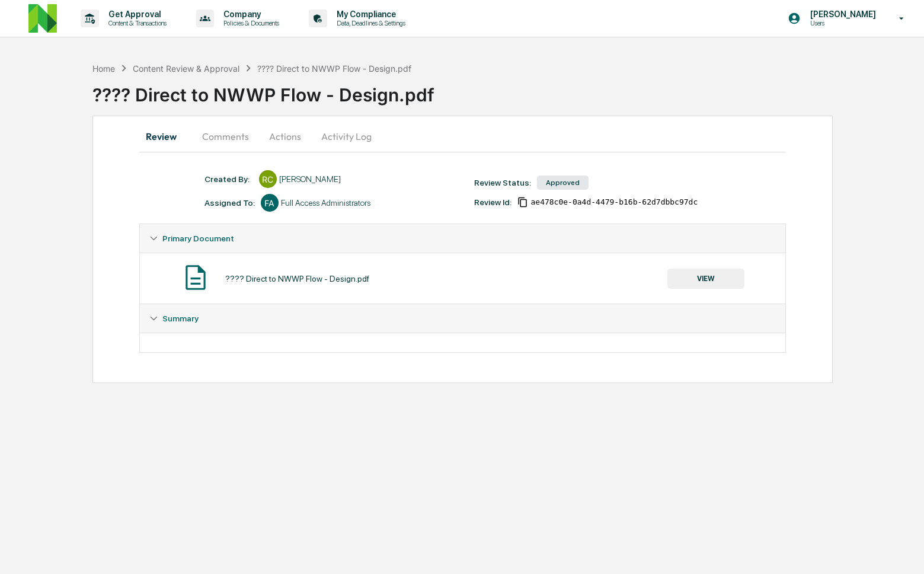 The height and width of the screenshot is (574, 924). Describe the element at coordinates (493, 202) in the screenshot. I see `div: Review Id:` at that location.